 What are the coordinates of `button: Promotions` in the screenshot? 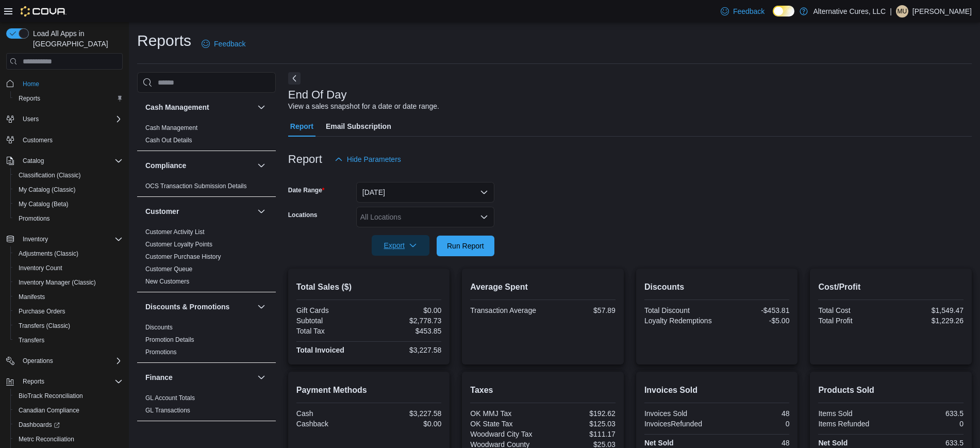 It's located at (69, 219).